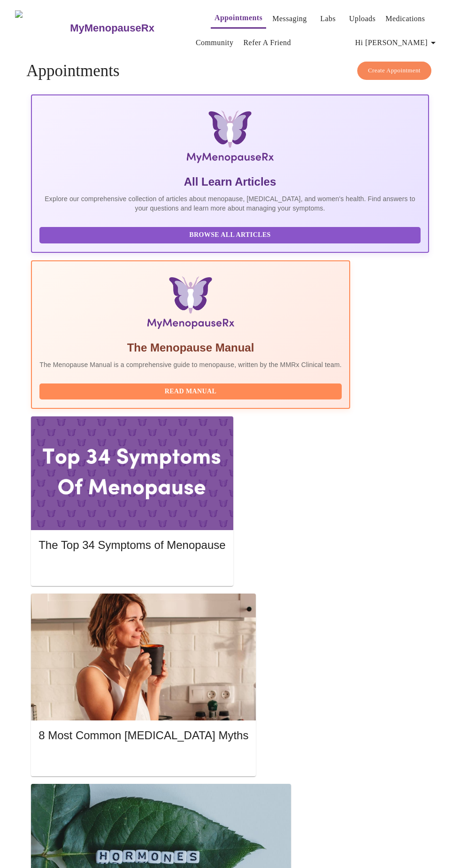 This screenshot has height=868, width=460. Describe the element at coordinates (267, 43) in the screenshot. I see `a: Refer a Friend` at that location.